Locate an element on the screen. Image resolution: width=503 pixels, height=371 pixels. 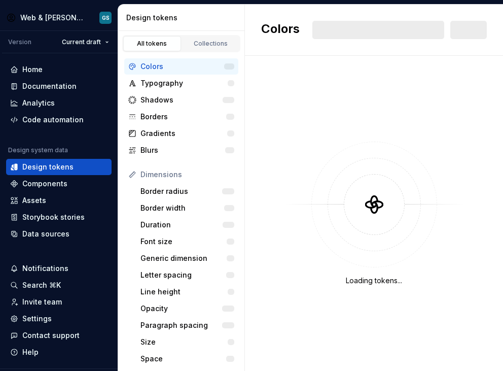
div: GS is located at coordinates (105, 18).